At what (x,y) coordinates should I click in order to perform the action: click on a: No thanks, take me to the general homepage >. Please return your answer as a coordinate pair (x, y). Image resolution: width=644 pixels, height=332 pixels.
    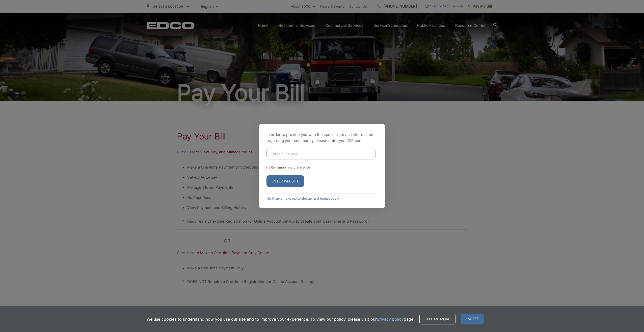
    Looking at the image, I should click on (303, 199).